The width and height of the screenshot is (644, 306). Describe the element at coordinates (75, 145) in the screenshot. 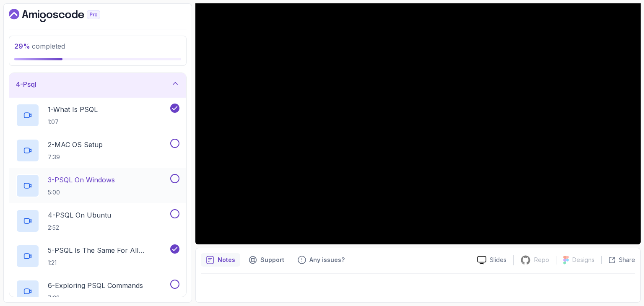

I see `p: 2 - MAC OS Setup` at that location.